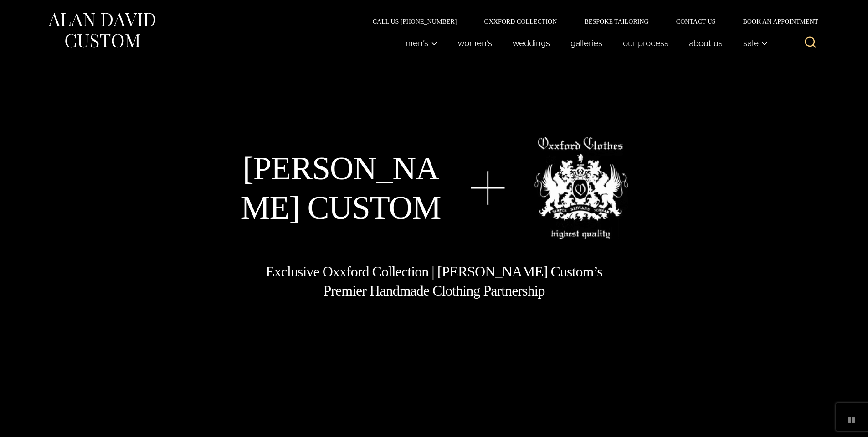 The width and height of the screenshot is (868, 437). Describe the element at coordinates (811, 43) in the screenshot. I see `button: View Search Form` at that location.